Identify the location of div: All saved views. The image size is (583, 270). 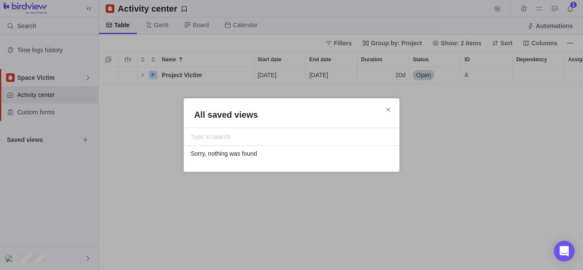
(291, 135).